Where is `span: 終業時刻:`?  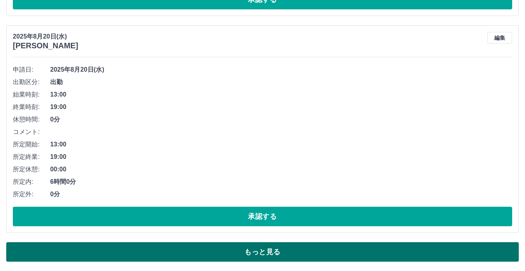 span: 終業時刻: is located at coordinates (31, 107).